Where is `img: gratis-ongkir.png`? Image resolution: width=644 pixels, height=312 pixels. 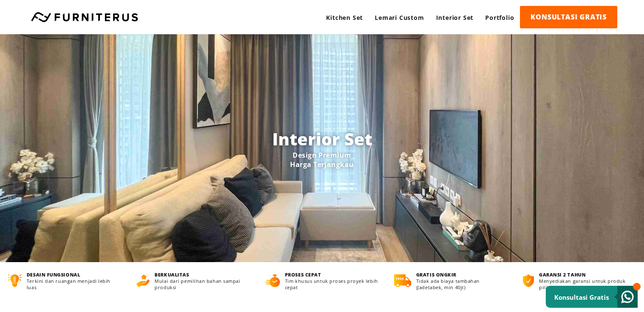 img: gratis-ongkir.png is located at coordinates (403, 281).